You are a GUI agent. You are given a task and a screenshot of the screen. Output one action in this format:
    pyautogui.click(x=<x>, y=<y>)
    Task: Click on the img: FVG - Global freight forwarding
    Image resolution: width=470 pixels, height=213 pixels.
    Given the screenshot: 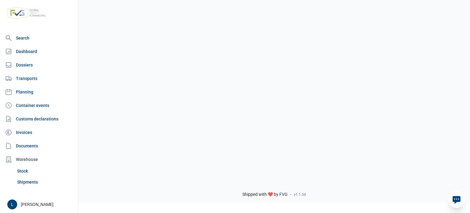 What is the action you would take?
    pyautogui.click(x=27, y=13)
    